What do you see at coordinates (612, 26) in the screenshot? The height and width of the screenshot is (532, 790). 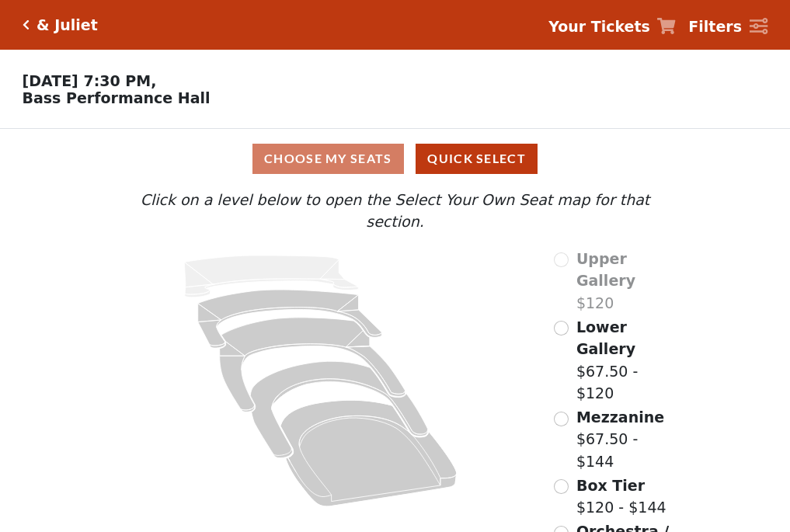 I see `a: Your Tickets` at bounding box center [612, 26].